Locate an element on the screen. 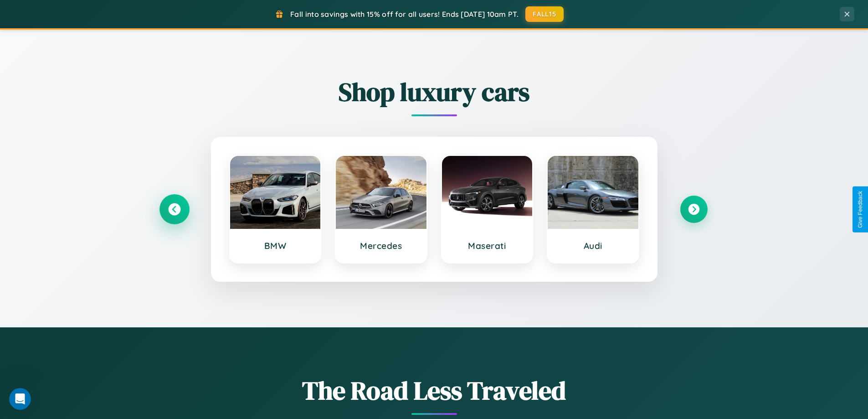 This screenshot has width=868, height=419. h1: The Road Less Traveled is located at coordinates (434, 390).